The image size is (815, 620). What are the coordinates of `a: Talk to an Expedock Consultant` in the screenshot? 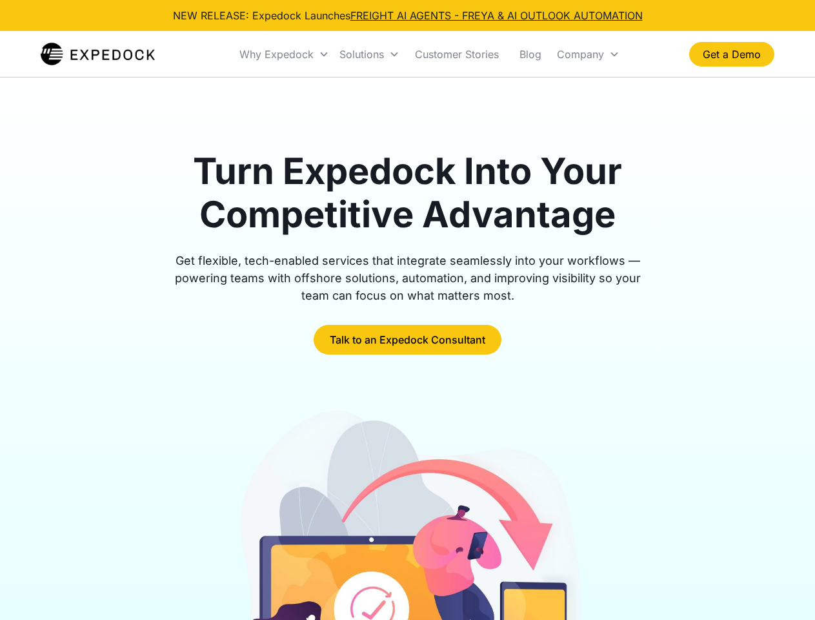 It's located at (407, 340).